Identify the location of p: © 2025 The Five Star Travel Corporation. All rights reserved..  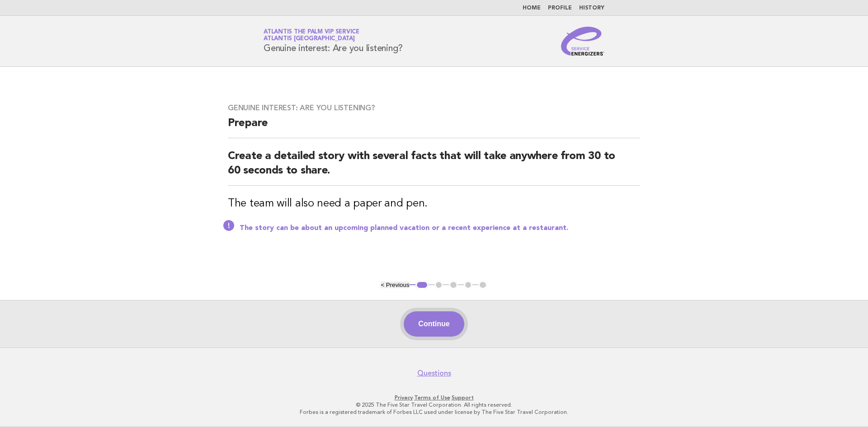
(434, 404).